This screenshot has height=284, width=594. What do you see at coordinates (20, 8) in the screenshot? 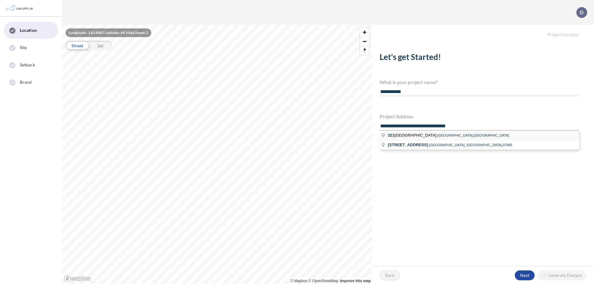
I see `img: Parafin` at bounding box center [20, 8].